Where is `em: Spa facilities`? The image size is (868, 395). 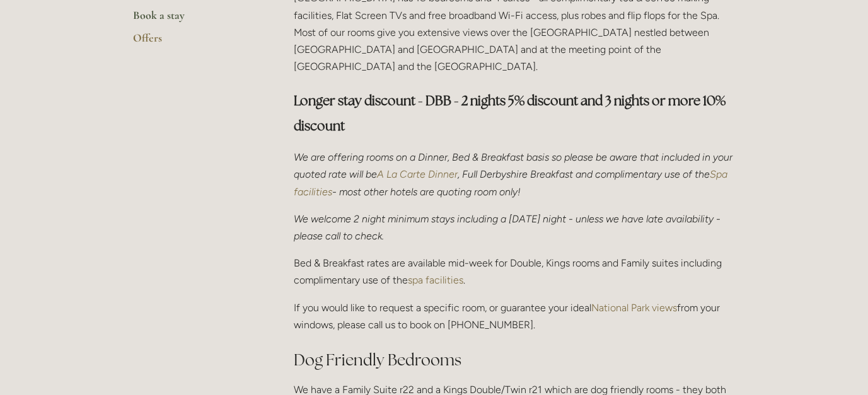
em: Spa facilities is located at coordinates (511, 182).